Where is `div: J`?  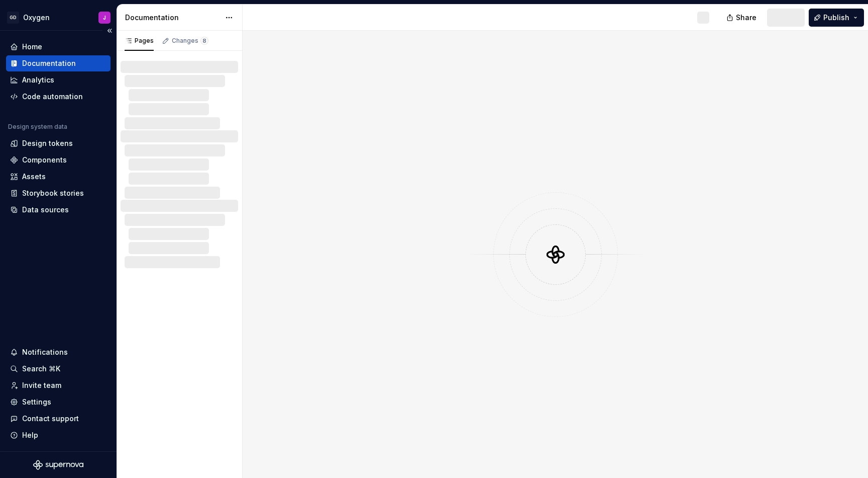
div: J is located at coordinates (105, 18).